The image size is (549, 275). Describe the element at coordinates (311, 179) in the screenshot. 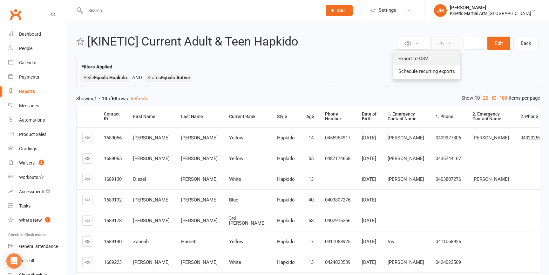

I see `span: 13` at that location.